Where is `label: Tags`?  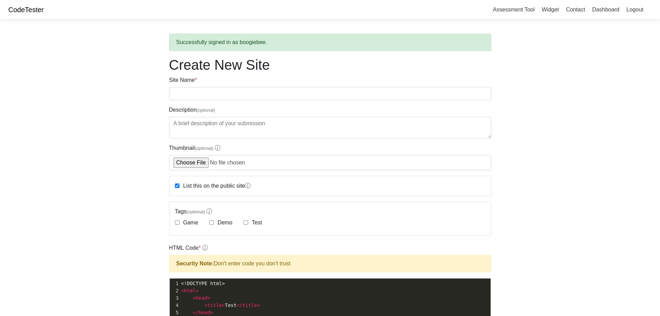
label: Tags is located at coordinates (330, 211).